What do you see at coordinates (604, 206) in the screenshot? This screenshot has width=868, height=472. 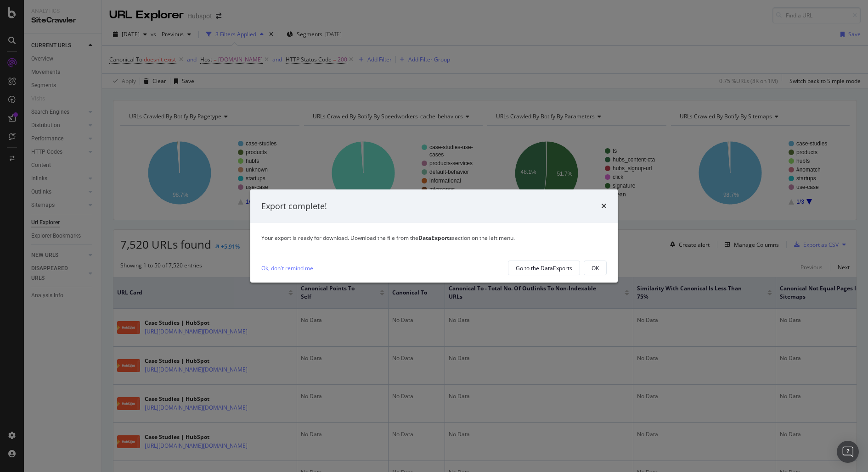 I see `div: times` at bounding box center [604, 206].